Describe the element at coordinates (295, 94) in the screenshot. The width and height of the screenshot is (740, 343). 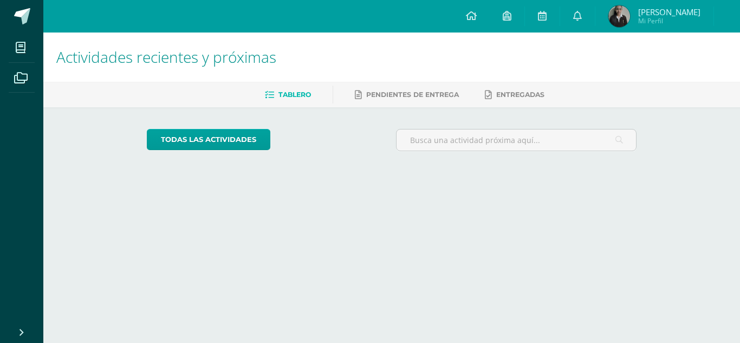
I see `span: Tablero` at that location.